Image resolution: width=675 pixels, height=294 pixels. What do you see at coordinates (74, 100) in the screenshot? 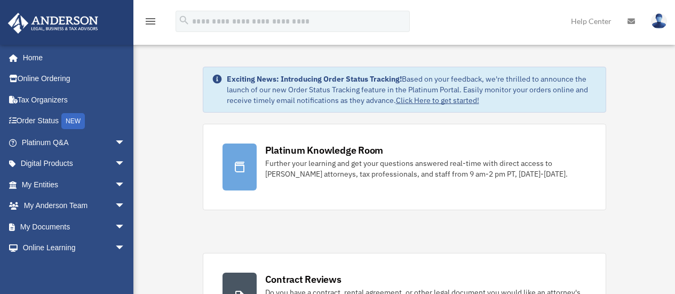
I see `a: Tax Organizers` at bounding box center [74, 100].